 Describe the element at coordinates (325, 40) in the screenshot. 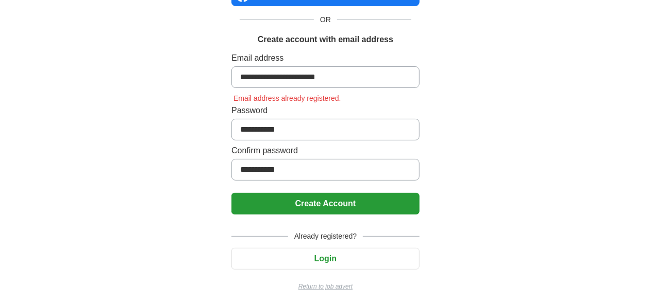

I see `h1: Create account with email address` at that location.